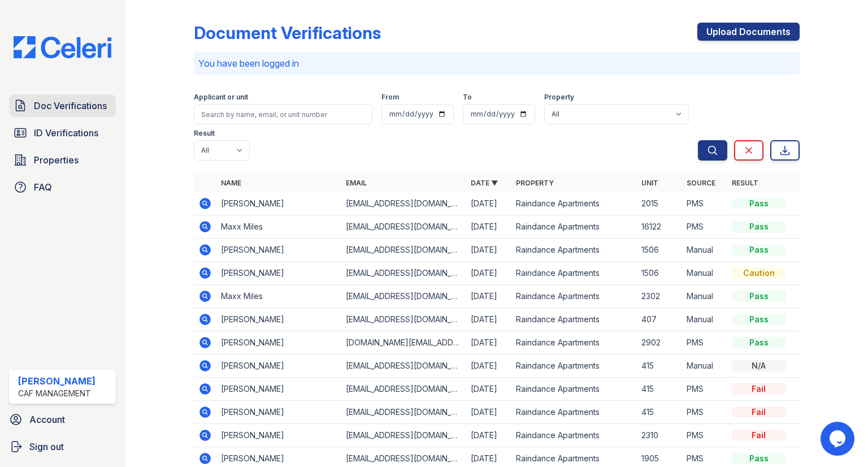 Image resolution: width=868 pixels, height=467 pixels. Describe the element at coordinates (660, 204) in the screenshot. I see `td: 2015` at that location.